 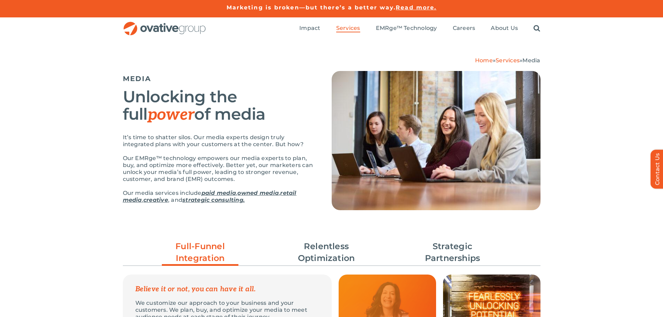 I want to click on p: Our EMRge™ technology empowers our media experts to plan, buy, and optimize more effectively. Bet..., so click(x=218, y=169).